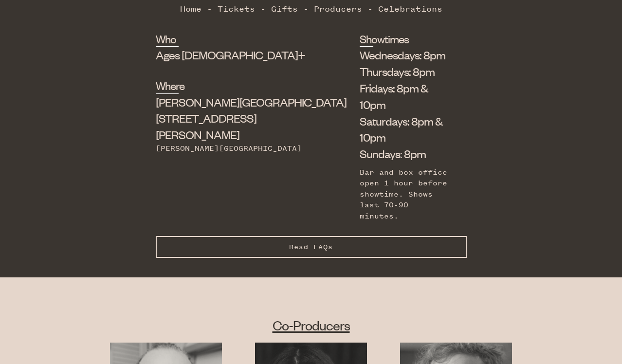 This screenshot has width=622, height=364. Describe the element at coordinates (167, 85) in the screenshot. I see `h2: Where` at that location.